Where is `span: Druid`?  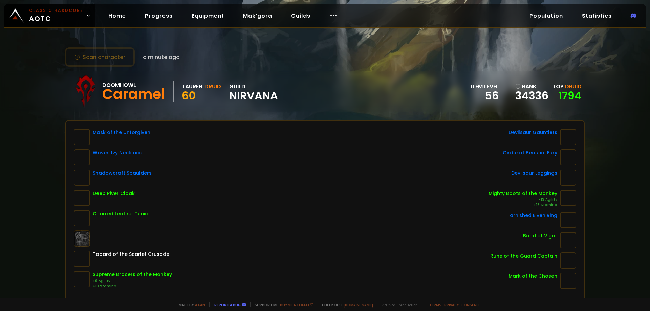
span: Druid is located at coordinates (573, 86).